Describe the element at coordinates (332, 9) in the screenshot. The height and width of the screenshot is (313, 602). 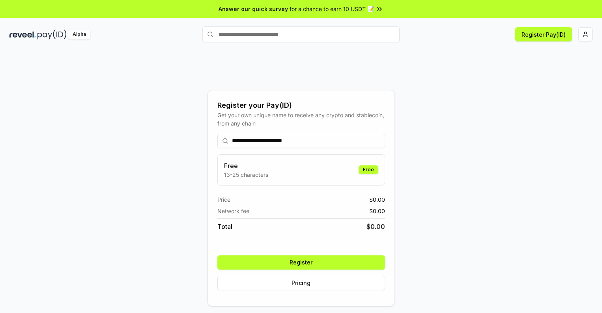
I see `span: for a chance to earn 10 USDT 📝` at that location.